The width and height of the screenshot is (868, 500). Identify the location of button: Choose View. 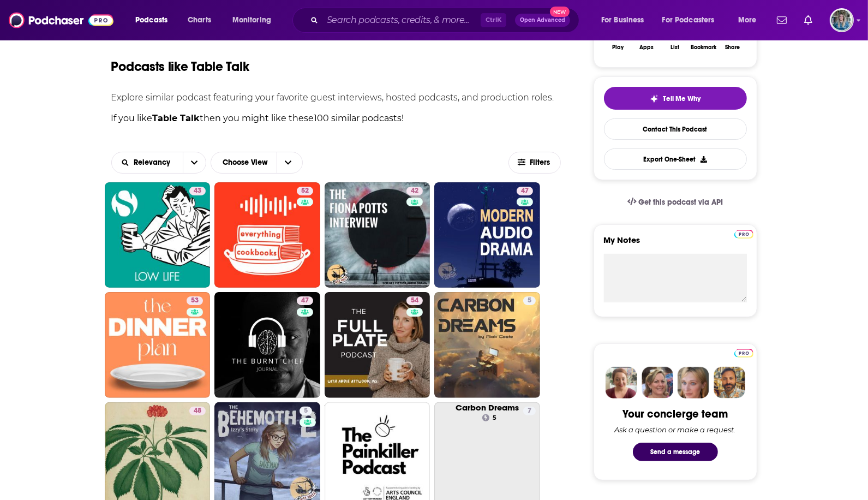
(256, 163).